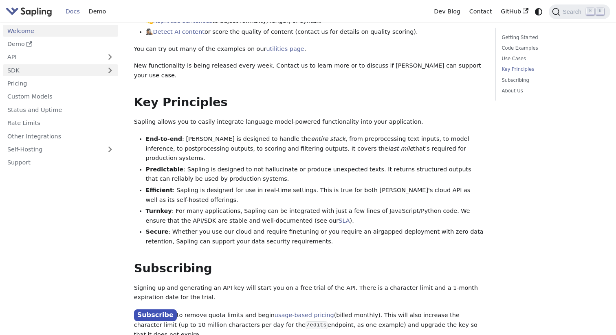 The width and height of the screenshot is (616, 335). Describe the element at coordinates (30, 11) in the screenshot. I see `a: Sapling.ai` at that location.